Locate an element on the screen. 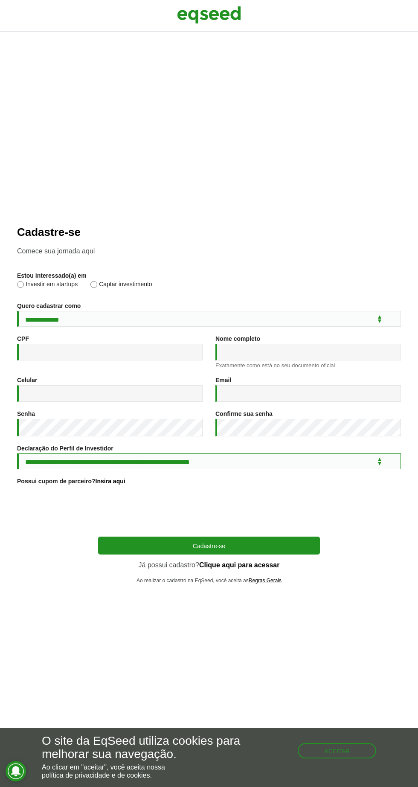  p: Comece sua jornada aqui is located at coordinates (209, 251).